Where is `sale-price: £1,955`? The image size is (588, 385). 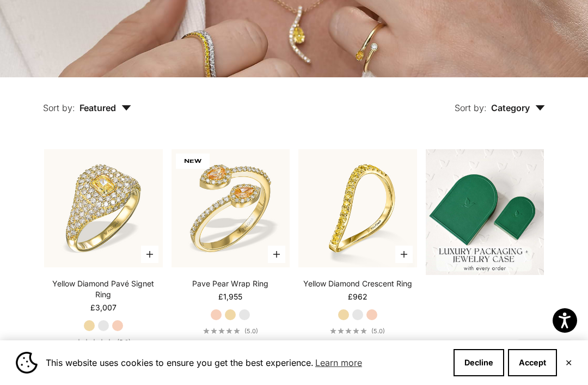
sale-price: £1,955 is located at coordinates (230, 296).